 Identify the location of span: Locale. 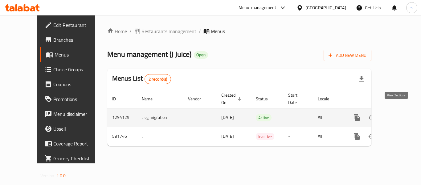
(327, 99).